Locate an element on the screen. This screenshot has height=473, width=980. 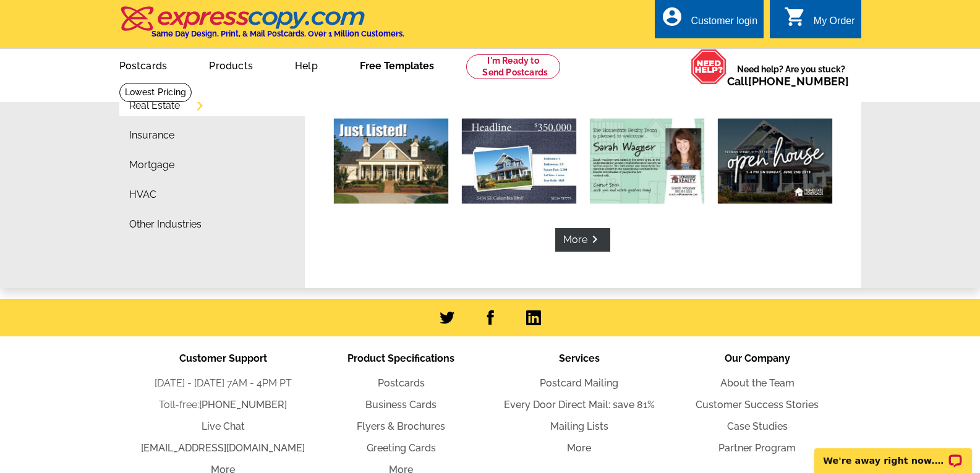
a: Products is located at coordinates (231, 64).